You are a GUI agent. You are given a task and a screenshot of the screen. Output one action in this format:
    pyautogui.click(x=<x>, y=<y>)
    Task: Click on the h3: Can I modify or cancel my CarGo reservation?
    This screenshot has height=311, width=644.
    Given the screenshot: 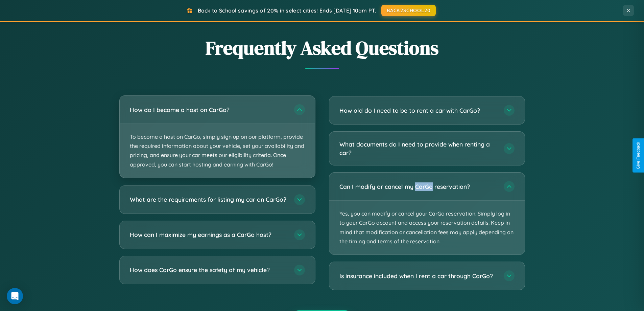 What is the action you would take?
    pyautogui.click(x=418, y=187)
    